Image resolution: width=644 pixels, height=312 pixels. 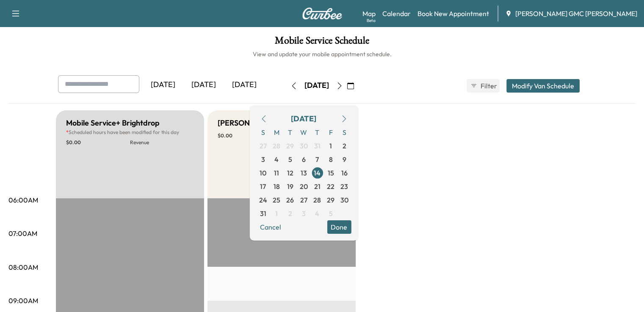 I want to click on span: 24, so click(x=263, y=200).